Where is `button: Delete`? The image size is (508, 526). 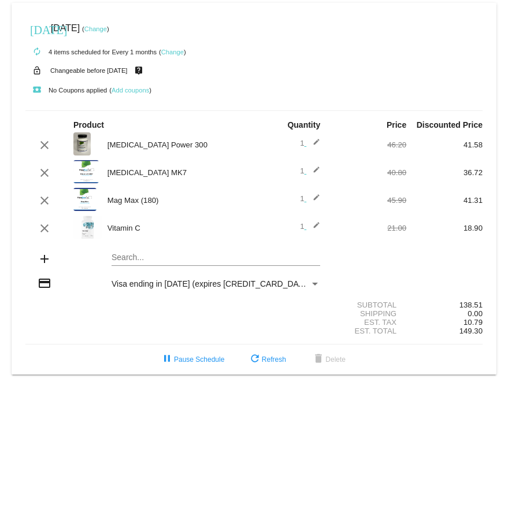
button: Delete is located at coordinates (328, 359).